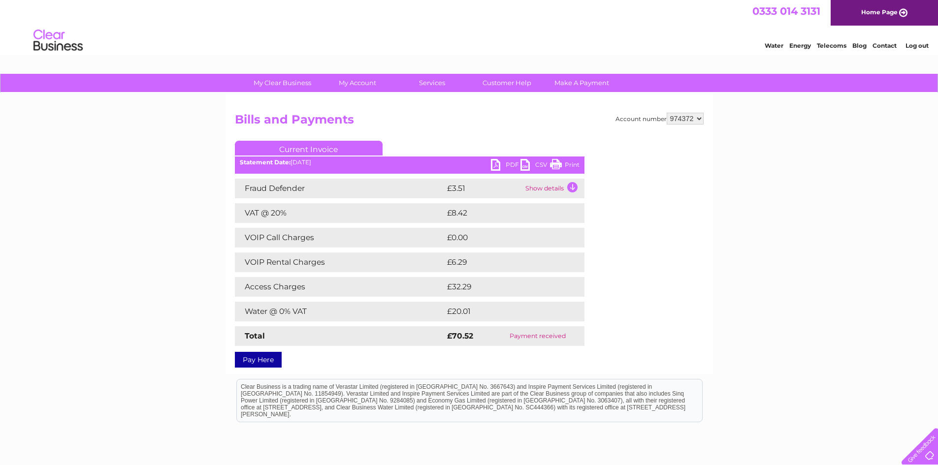 This screenshot has height=465, width=938. Describe the element at coordinates (503, 213) in the screenshot. I see `td: £8.42` at that location.